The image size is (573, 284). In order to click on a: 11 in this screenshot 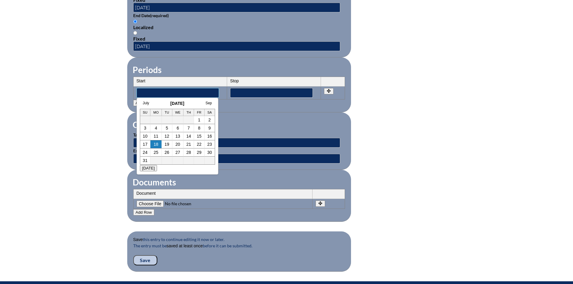, I will do `click(156, 136)`.